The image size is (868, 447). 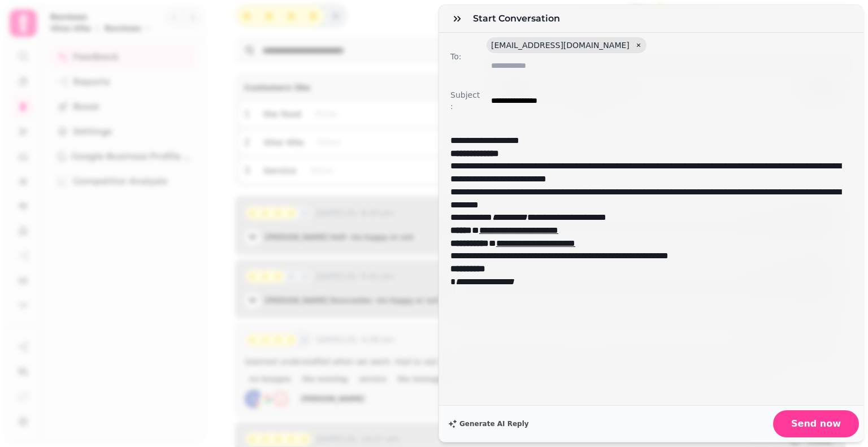 I want to click on button: Generate AI Reply, so click(x=488, y=424).